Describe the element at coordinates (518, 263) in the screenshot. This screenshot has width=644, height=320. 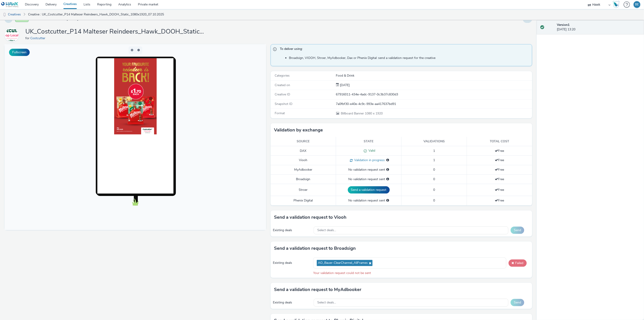
I see `button: Failed` at that location.